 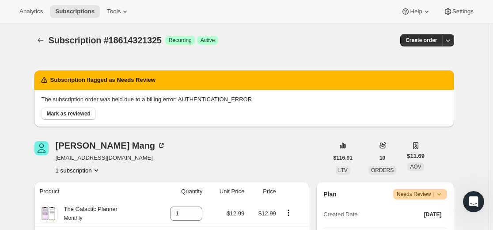 What do you see at coordinates (94, 191) in the screenshot?
I see `th: Product` at bounding box center [94, 191].